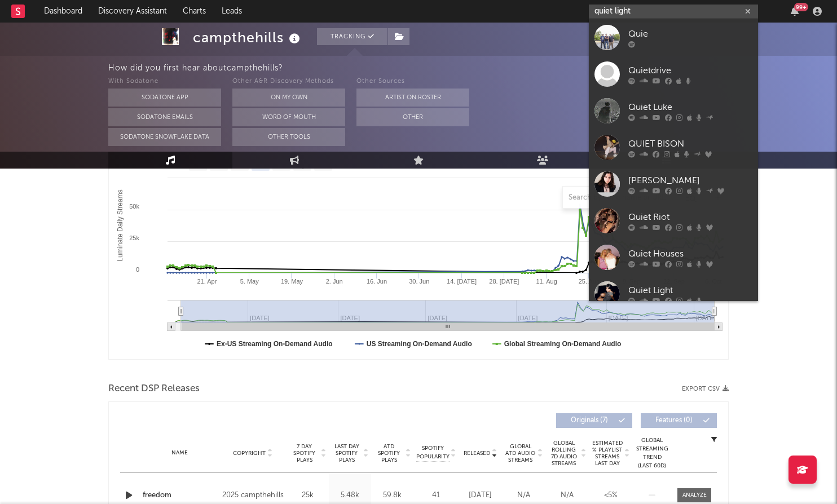 The height and width of the screenshot is (504, 837). Describe the element at coordinates (418, 246) in the screenshot. I see `svg: Luminate Daily Consumption` at that location.